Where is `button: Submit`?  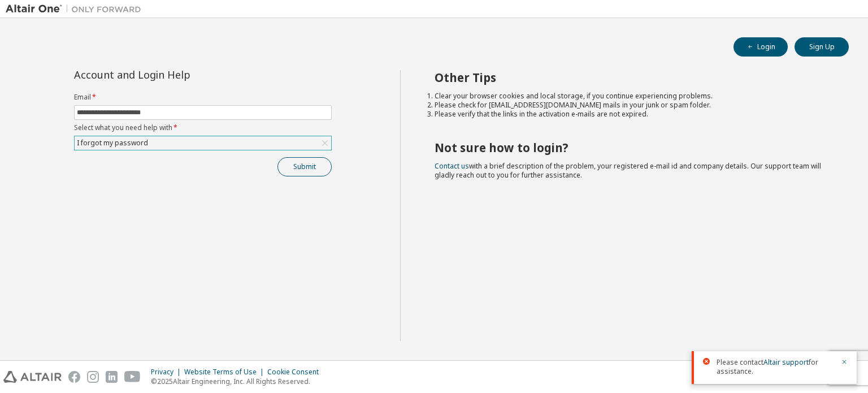 button: Submit is located at coordinates (305, 167).